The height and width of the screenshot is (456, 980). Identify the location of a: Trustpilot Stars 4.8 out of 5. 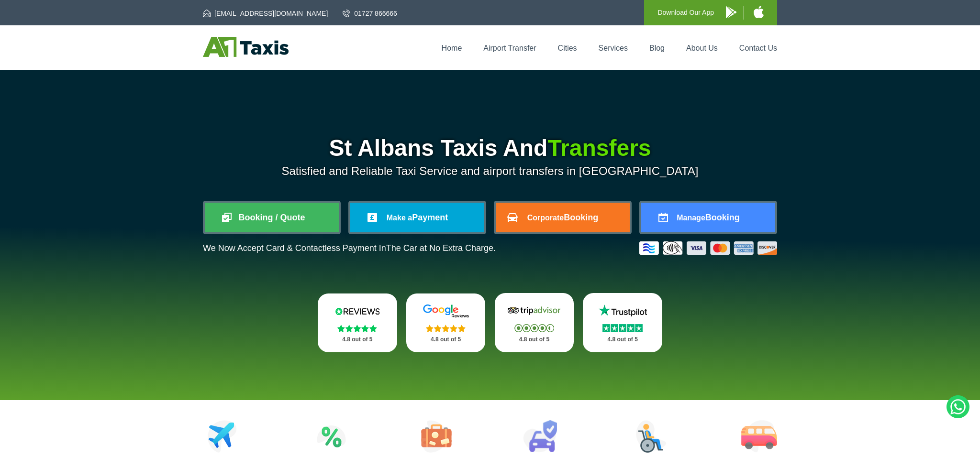
(623, 323).